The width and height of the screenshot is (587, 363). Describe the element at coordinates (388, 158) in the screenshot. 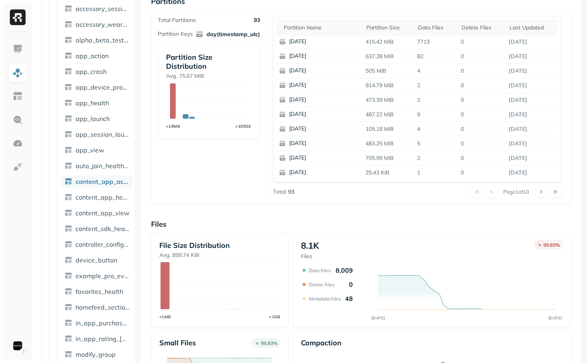

I see `p: 705.99 MiB` at that location.